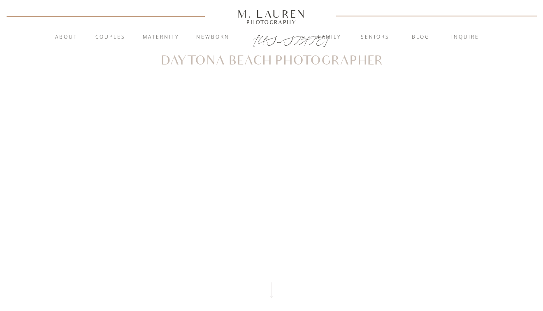  Describe the element at coordinates (375, 37) in the screenshot. I see `a: Seniors` at that location.